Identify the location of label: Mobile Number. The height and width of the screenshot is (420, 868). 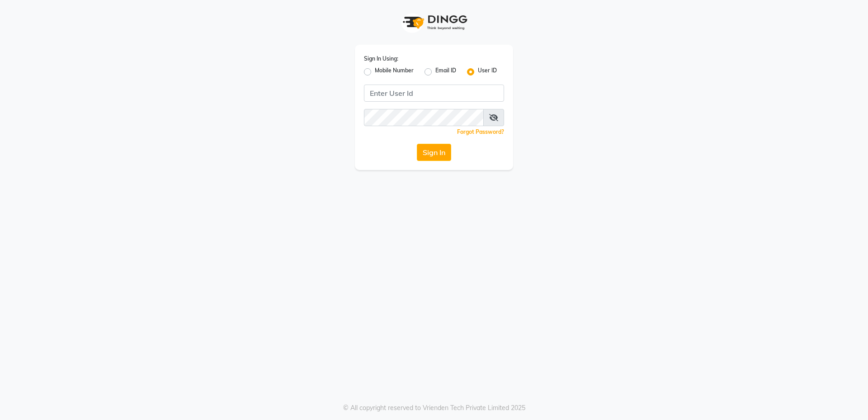
(394, 72).